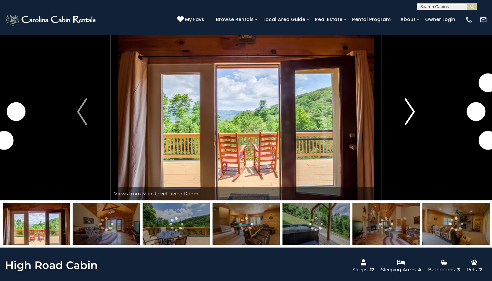 Image resolution: width=492 pixels, height=281 pixels. I want to click on img: 163263456, so click(36, 224).